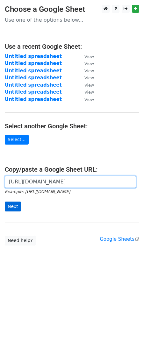 The width and height of the screenshot is (144, 342). Describe the element at coordinates (17, 139) in the screenshot. I see `a: Select...` at that location.